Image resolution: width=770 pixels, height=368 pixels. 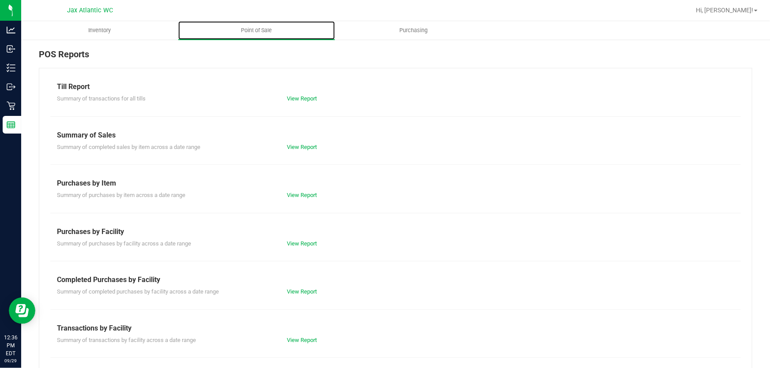 What do you see at coordinates (90, 10) in the screenshot?
I see `span: Jax Atlantic WC` at bounding box center [90, 10].